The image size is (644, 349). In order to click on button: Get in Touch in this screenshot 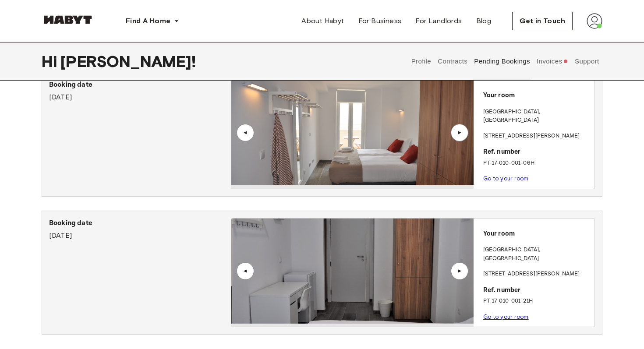, I will do `click(542, 21)`.